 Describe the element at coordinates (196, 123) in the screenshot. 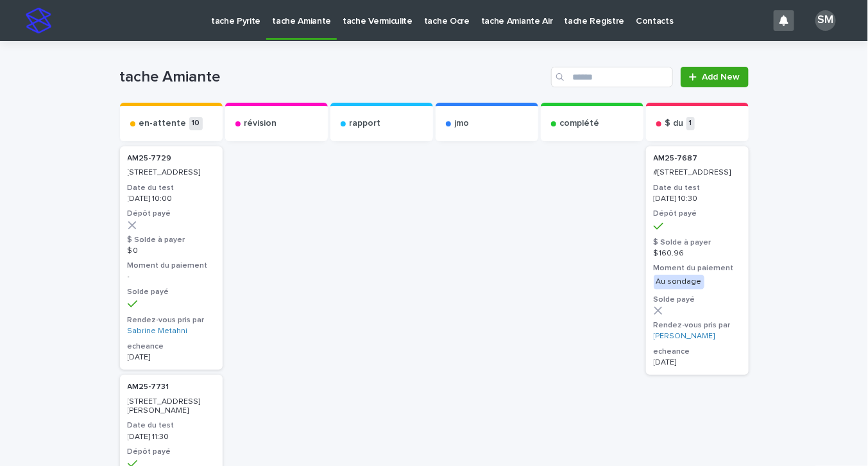

I see `p: 10` at that location.